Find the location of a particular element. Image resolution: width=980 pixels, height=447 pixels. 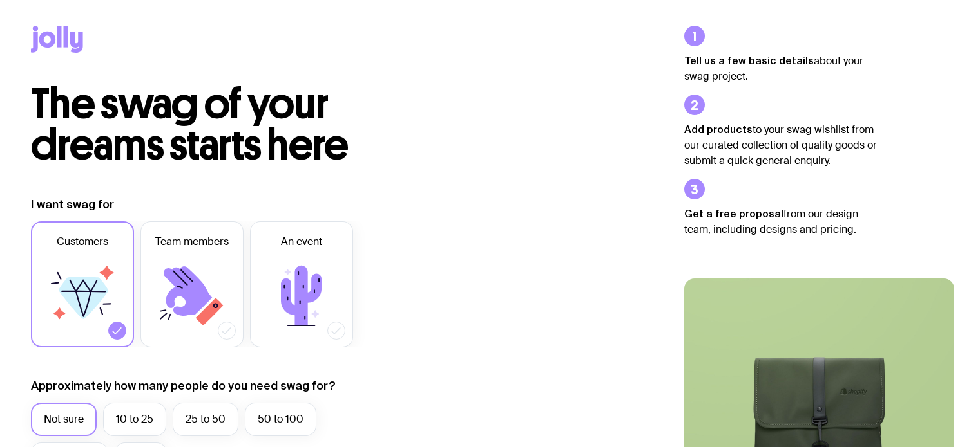

strong: Add products is located at coordinates (718, 129).